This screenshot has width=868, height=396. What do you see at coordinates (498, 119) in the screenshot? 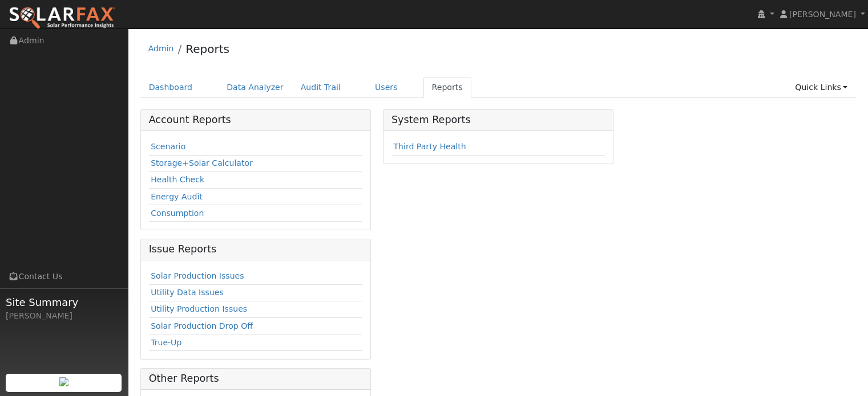
I see `h5: System Reports` at bounding box center [498, 119].